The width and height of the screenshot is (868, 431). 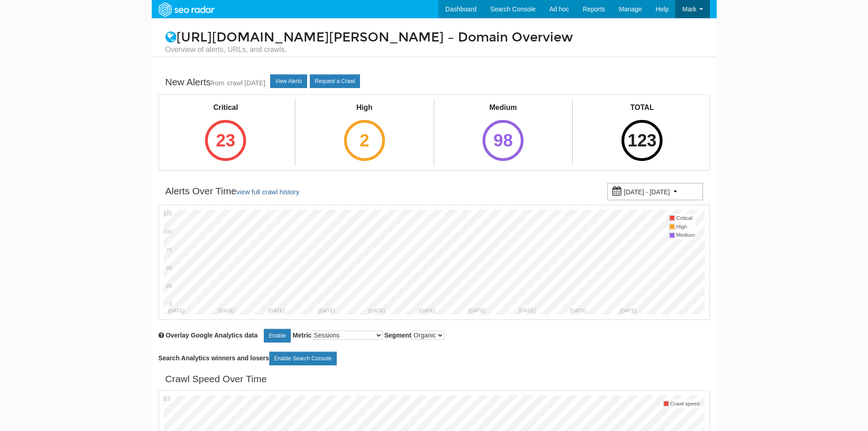 What do you see at coordinates (414, 335) in the screenshot?
I see `label: Segment` at bounding box center [414, 335].